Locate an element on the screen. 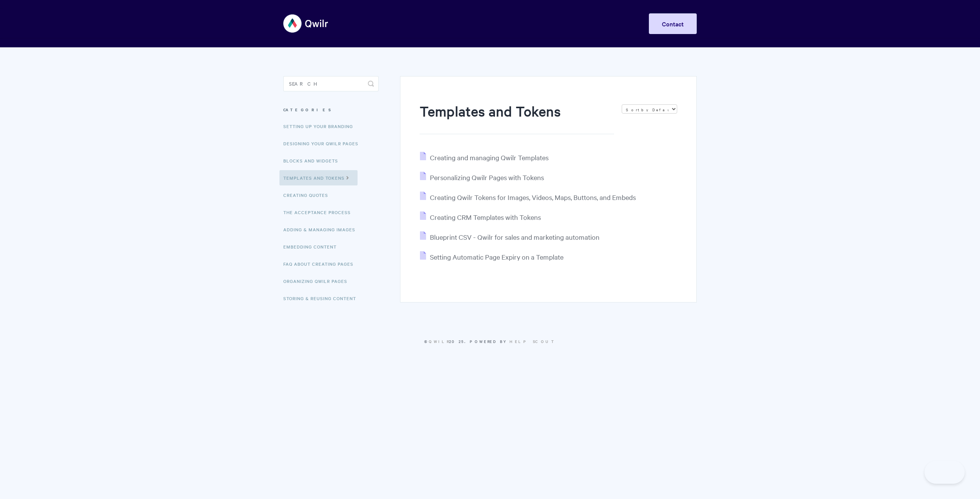 The image size is (980, 499). a: Creating Qwilr Tokens for Images, Videos, Maps, Buttons, and Embeds is located at coordinates (528, 197).